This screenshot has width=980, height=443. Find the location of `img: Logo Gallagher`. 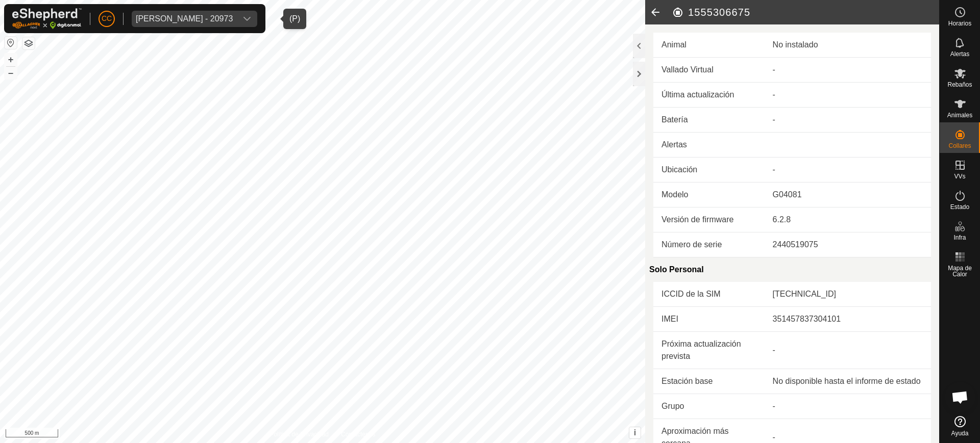

img: Logo Gallagher is located at coordinates (47, 18).